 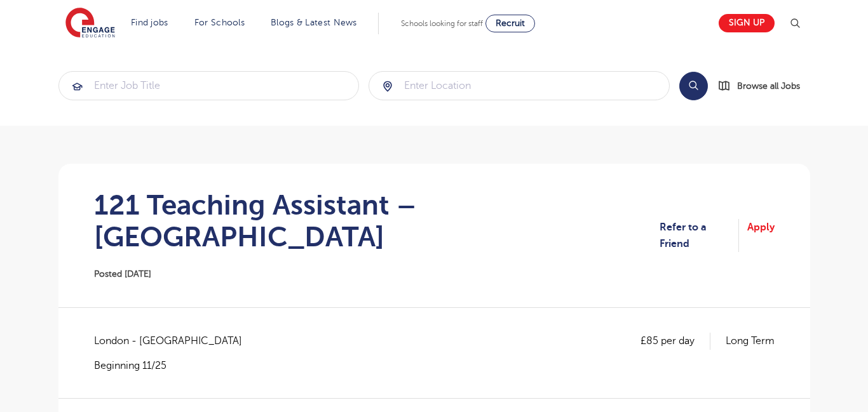 What do you see at coordinates (149, 22) in the screenshot?
I see `a: Find jobs` at bounding box center [149, 22].